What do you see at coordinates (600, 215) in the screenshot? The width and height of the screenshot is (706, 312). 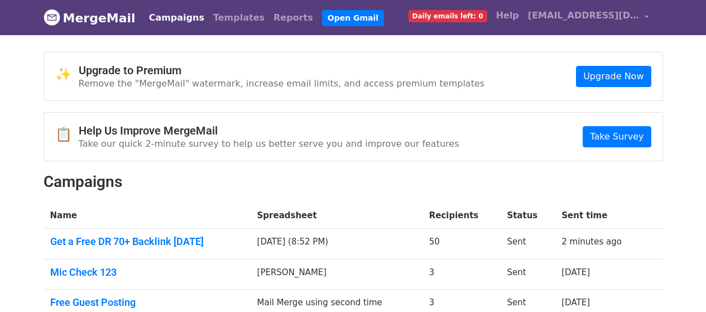 I see `th: Sent time` at bounding box center [600, 215].